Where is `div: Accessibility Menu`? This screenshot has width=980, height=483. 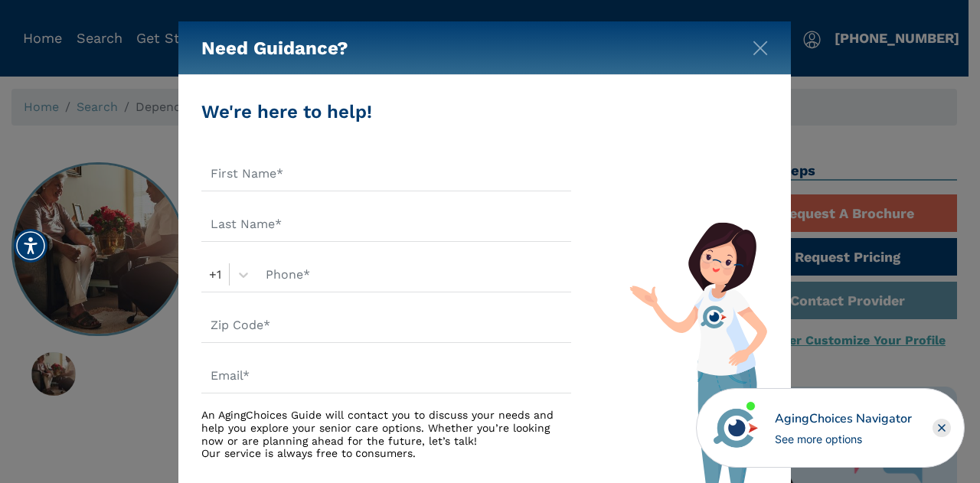
div: Accessibility Menu is located at coordinates (30, 245).